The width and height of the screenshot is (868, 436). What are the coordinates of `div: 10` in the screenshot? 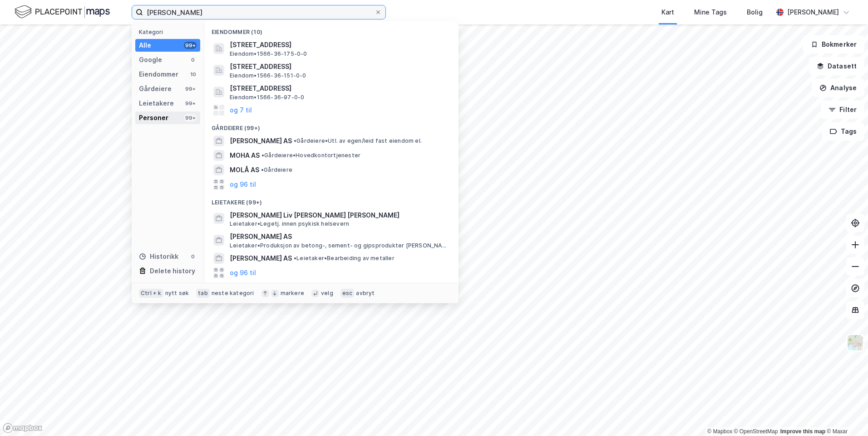 It's located at (193, 74).